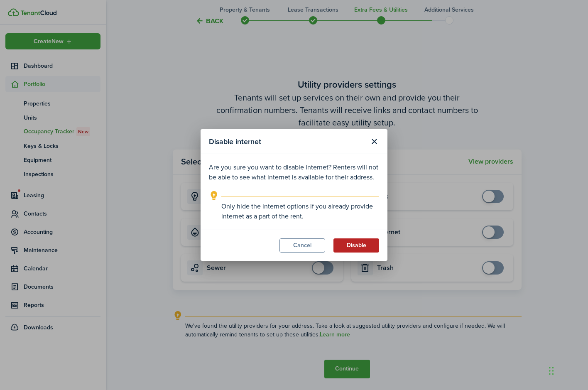  What do you see at coordinates (374, 142) in the screenshot?
I see `button: Close modal` at bounding box center [374, 142].